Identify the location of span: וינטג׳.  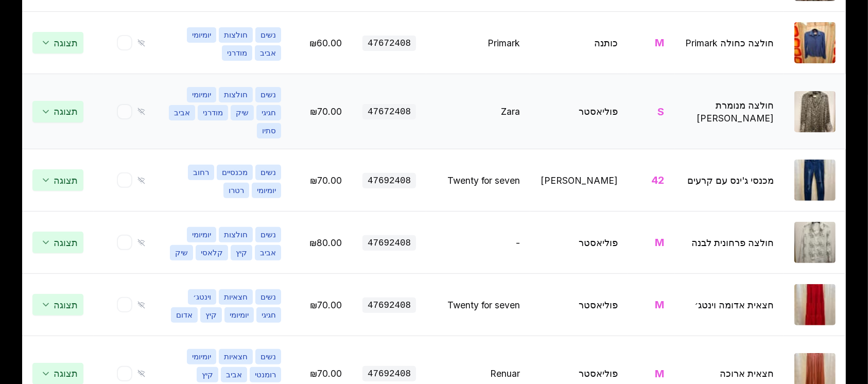
(202, 297).